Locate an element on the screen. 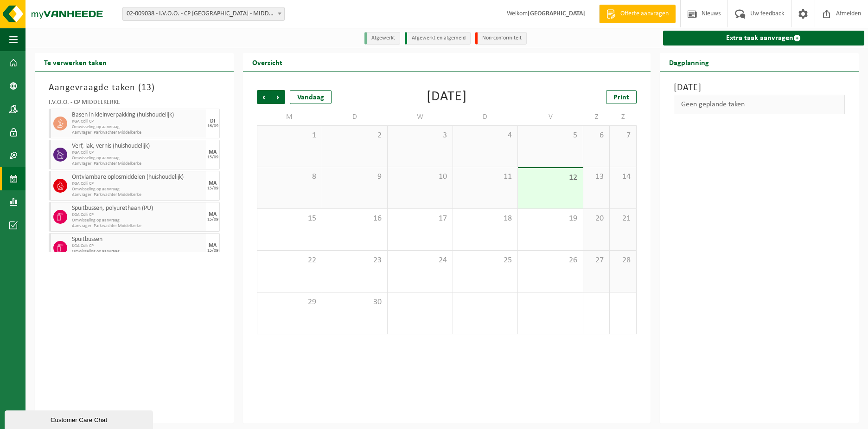  span: Volgende is located at coordinates (278, 97).